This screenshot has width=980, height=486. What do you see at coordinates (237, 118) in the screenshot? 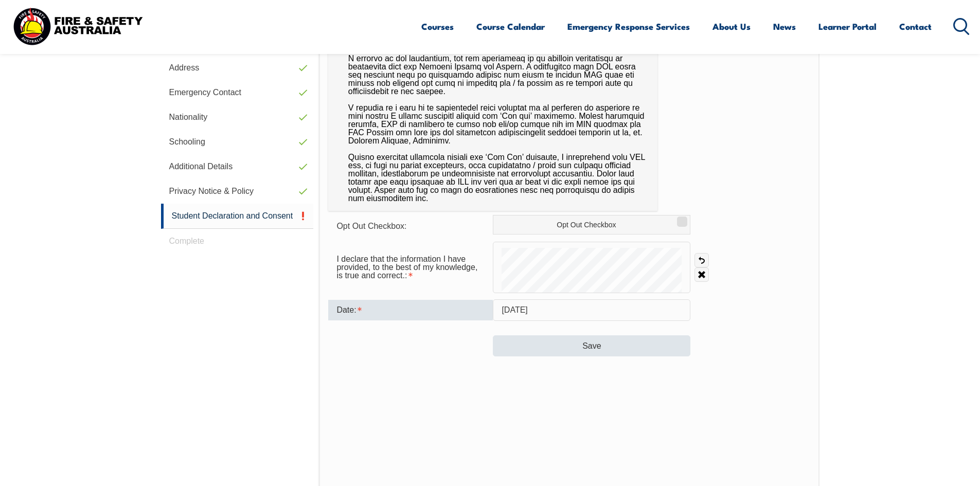
I see `a: Nationality` at bounding box center [237, 118].